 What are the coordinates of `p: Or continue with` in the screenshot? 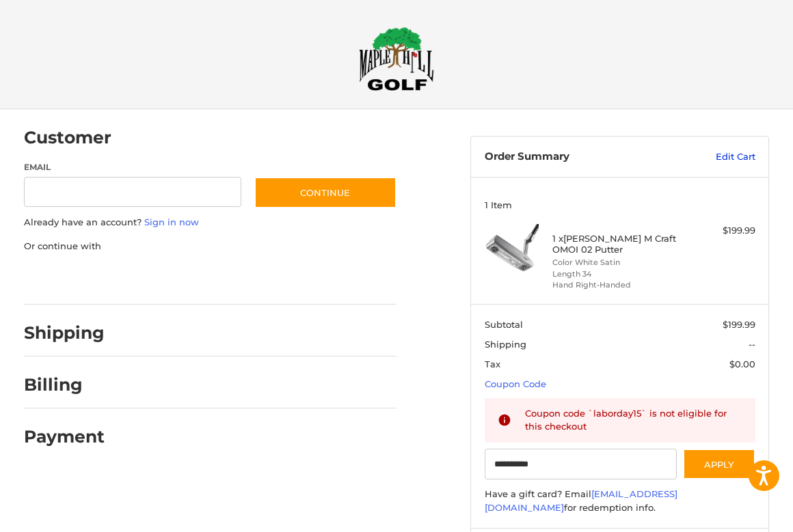 It's located at (211, 247).